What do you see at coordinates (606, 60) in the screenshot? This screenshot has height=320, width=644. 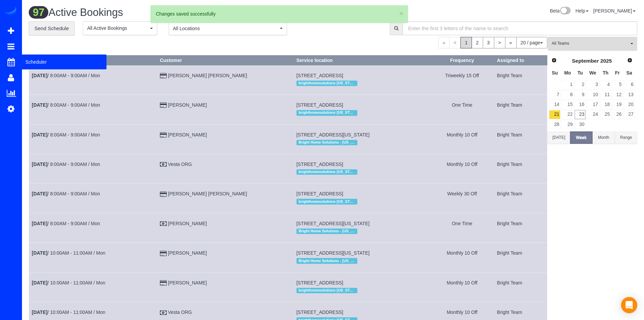 I see `span: 2025` at bounding box center [606, 60].